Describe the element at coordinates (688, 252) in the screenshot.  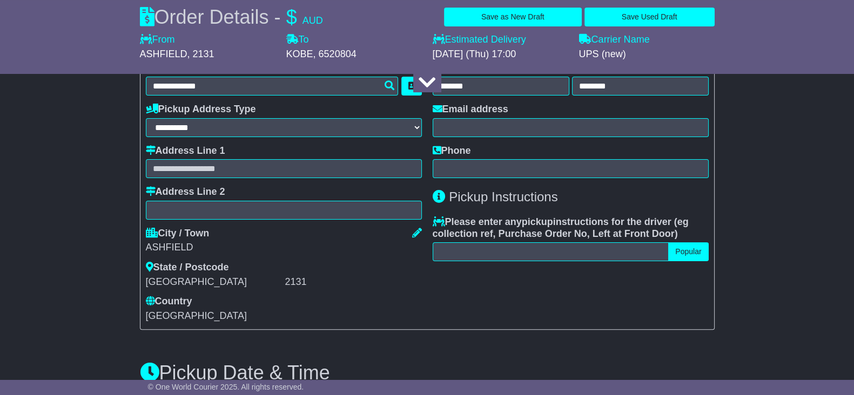
I see `button: Popular` at that location.